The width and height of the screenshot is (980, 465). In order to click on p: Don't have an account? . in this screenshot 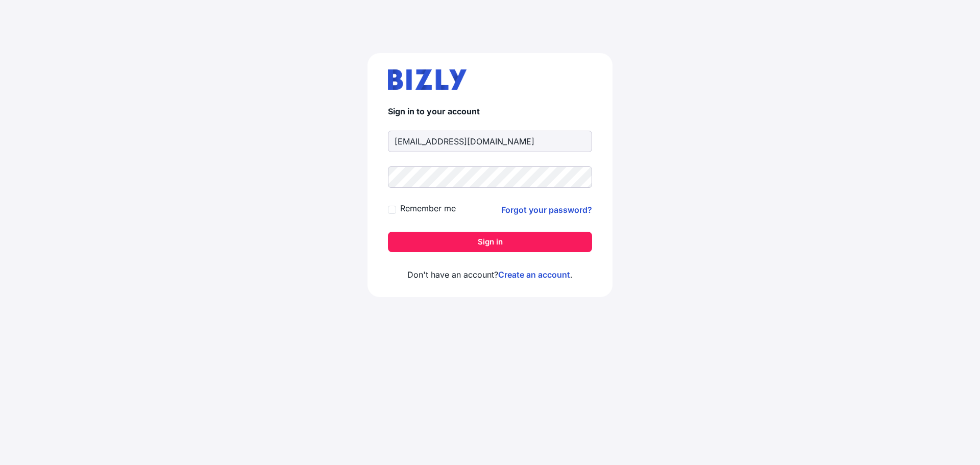, I will do `click(490, 274)`.